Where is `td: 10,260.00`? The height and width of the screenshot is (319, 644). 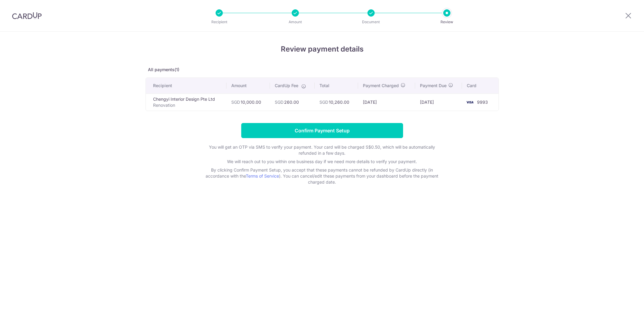 td: 10,260.00 is located at coordinates (336, 102).